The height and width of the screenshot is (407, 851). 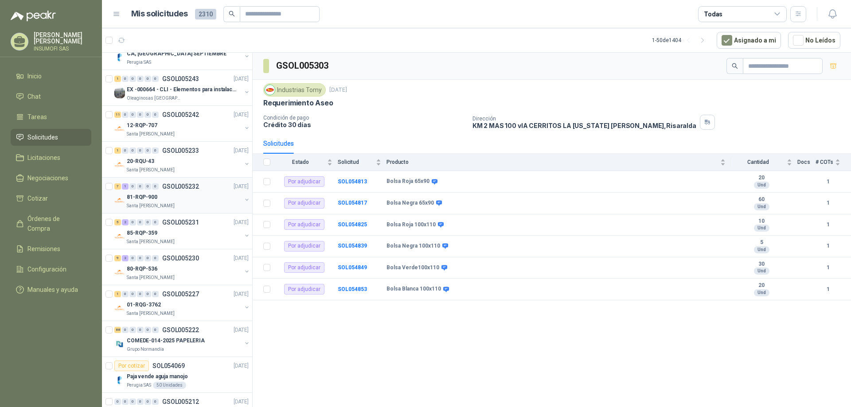 What do you see at coordinates (51, 117) in the screenshot?
I see `a: Tareas` at bounding box center [51, 117].